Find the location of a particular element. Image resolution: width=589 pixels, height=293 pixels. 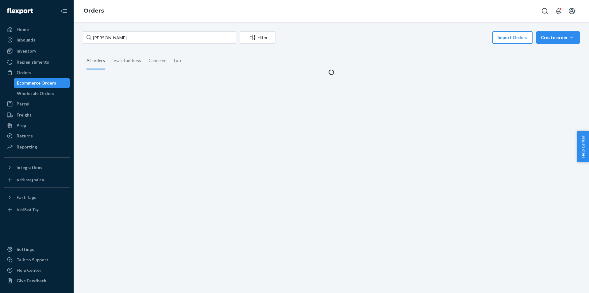

div: Filter is located at coordinates (258, 37).